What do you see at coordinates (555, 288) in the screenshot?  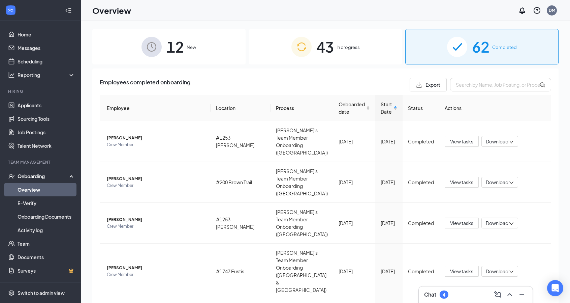 I see `div: Open Intercom Messenger` at bounding box center [555, 288].